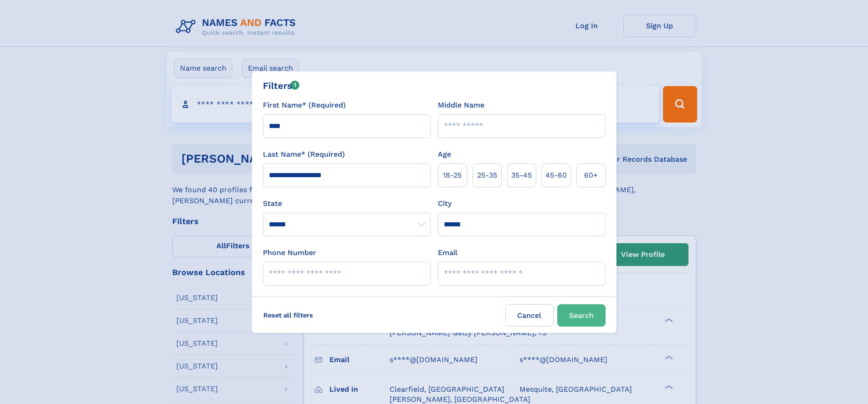 Image resolution: width=868 pixels, height=404 pixels. What do you see at coordinates (281, 85) in the screenshot?
I see `div: Filters` at bounding box center [281, 85].